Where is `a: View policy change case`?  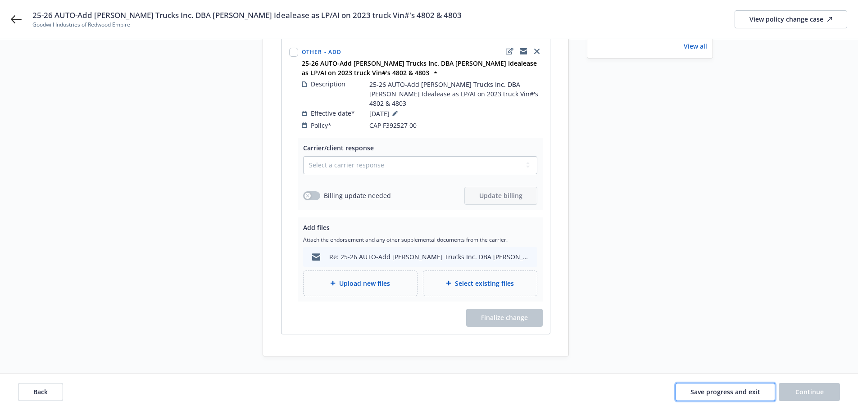
a: View policy change case is located at coordinates (791, 19).